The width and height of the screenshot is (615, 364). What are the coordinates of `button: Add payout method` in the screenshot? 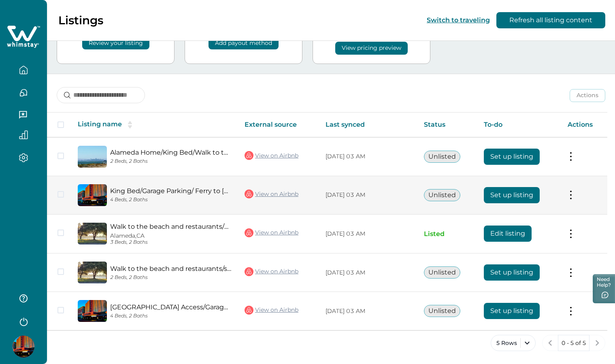 It's located at (243, 43).